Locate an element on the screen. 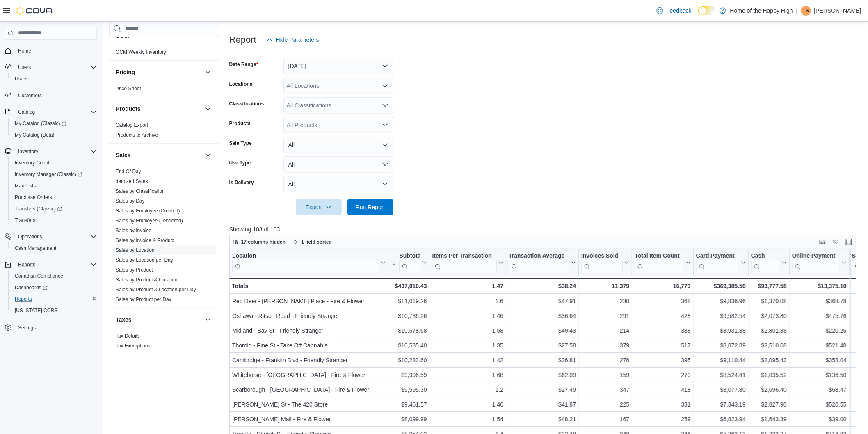 This screenshot has width=868, height=434. div: 338 is located at coordinates (662, 330).